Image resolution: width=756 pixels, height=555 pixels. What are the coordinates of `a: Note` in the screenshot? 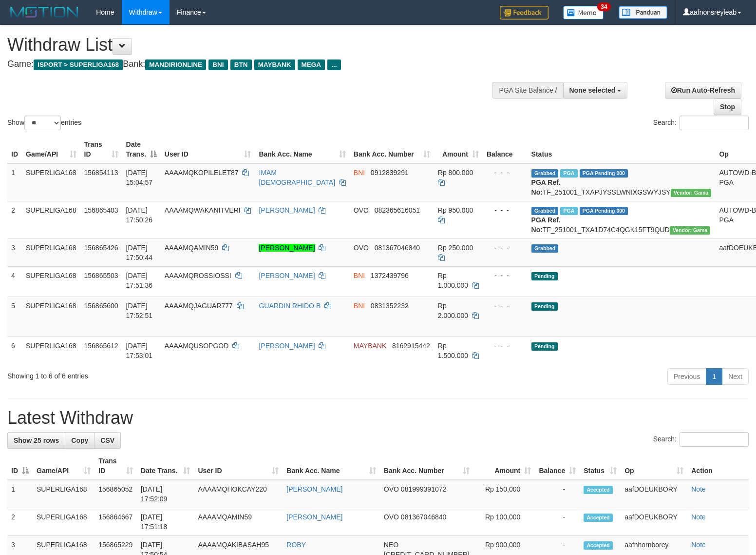 It's located at (699, 517).